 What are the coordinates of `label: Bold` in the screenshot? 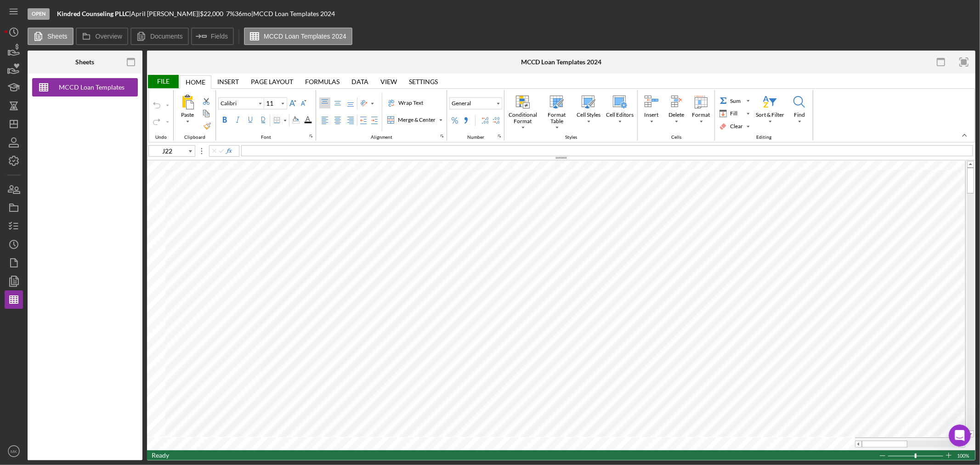 It's located at (225, 120).